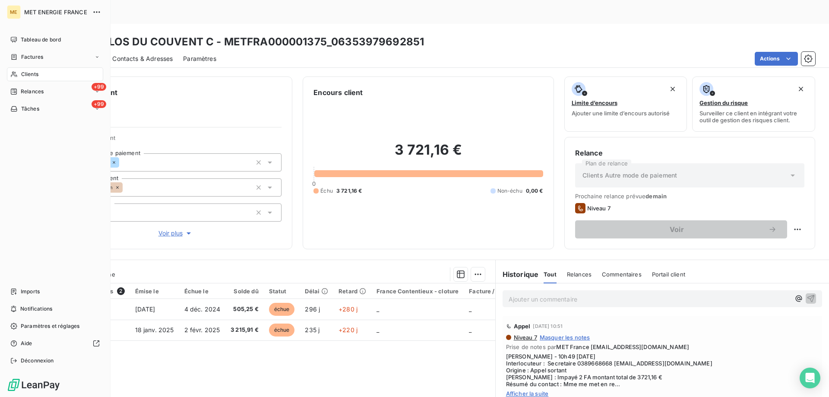 This screenshot has width=829, height=397. What do you see at coordinates (55, 343) in the screenshot?
I see `a: Aide` at bounding box center [55, 343].